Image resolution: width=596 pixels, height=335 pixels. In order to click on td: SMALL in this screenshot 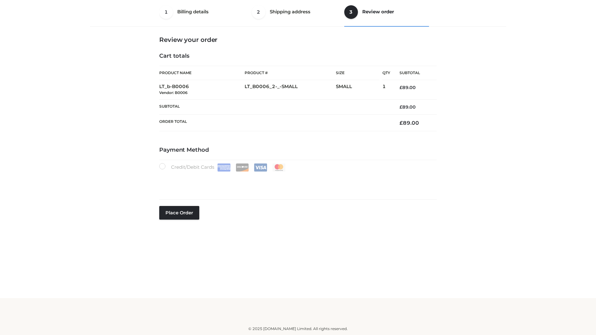, I will do `click(359, 90)`.